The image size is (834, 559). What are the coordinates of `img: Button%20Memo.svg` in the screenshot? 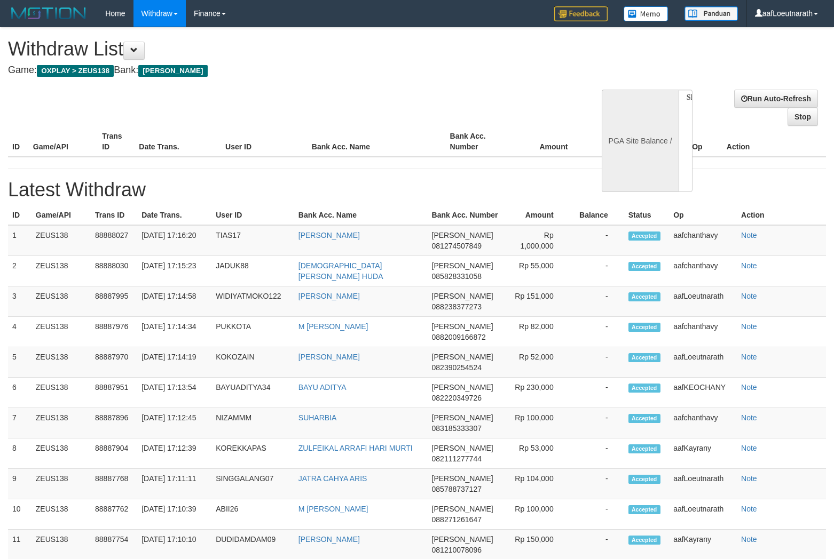 It's located at (646, 14).